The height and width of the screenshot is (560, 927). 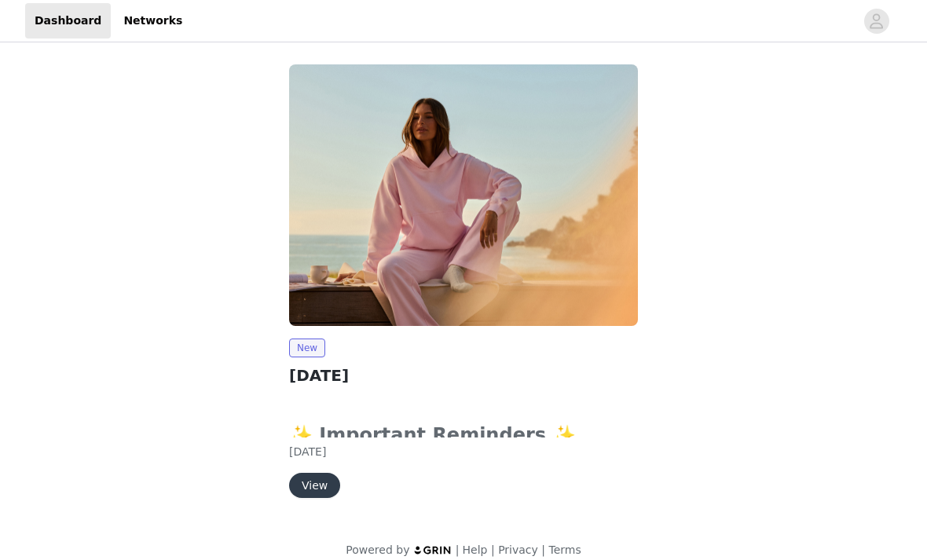 What do you see at coordinates (564, 550) in the screenshot?
I see `a: Terms` at bounding box center [564, 550].